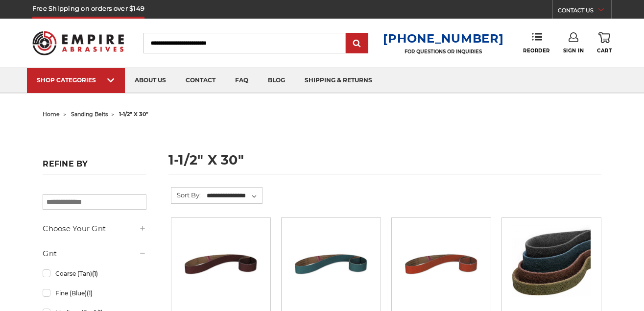 This screenshot has height=311, width=644. Describe the element at coordinates (78, 42) in the screenshot. I see `img: Empire Abrasives` at that location.